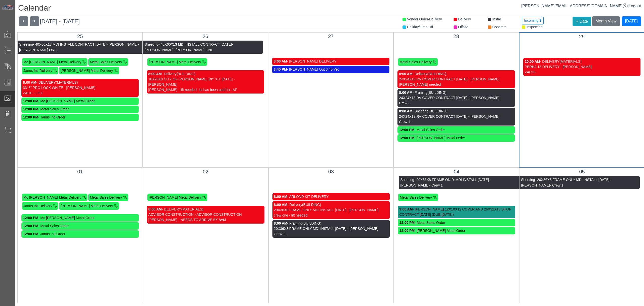  Describe the element at coordinates (606, 21) in the screenshot. I see `span: Month View` at that location.